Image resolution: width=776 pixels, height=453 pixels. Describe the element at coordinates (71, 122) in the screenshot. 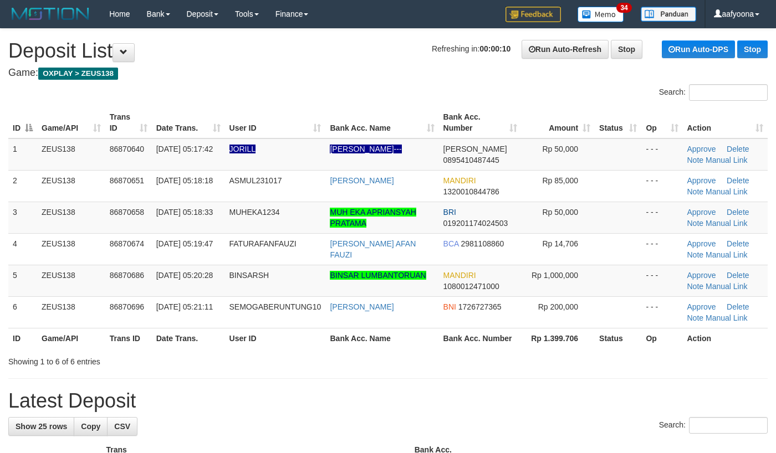

I see `th: Game/API: activate to sort column ascending` at that location.